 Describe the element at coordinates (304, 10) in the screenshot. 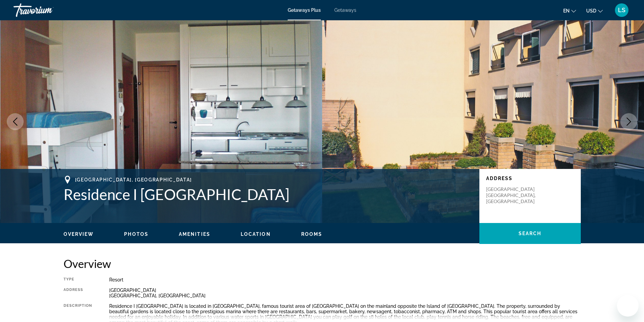

I see `a: Getaways Plus` at that location.